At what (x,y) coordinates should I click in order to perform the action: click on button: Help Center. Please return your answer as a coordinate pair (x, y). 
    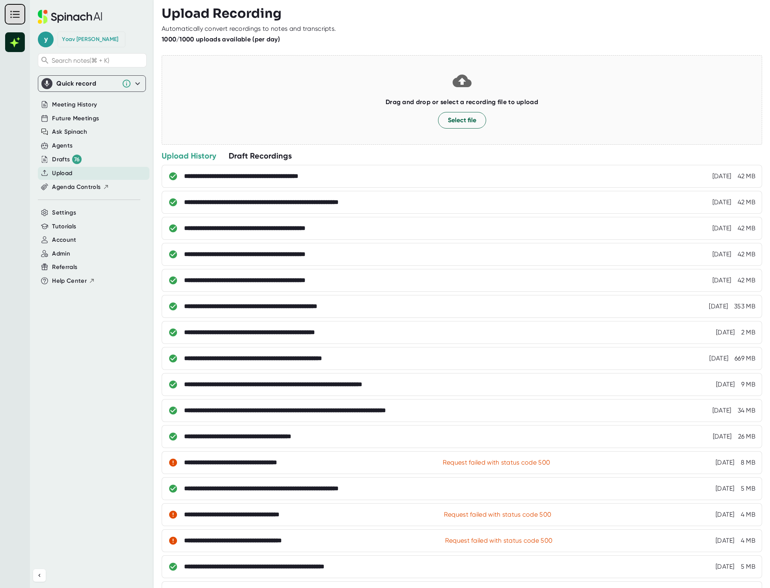
    Looking at the image, I should click on (73, 281).